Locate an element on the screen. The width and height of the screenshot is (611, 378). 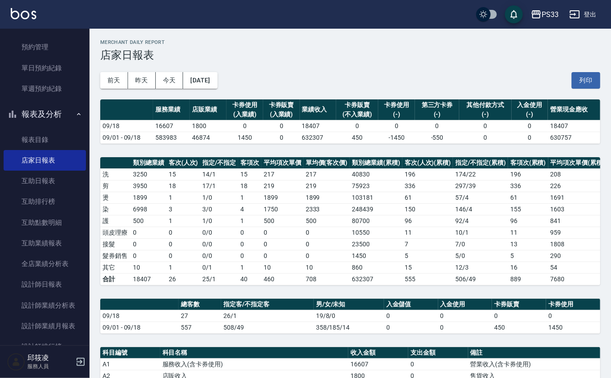
img: Logo is located at coordinates (23, 13).